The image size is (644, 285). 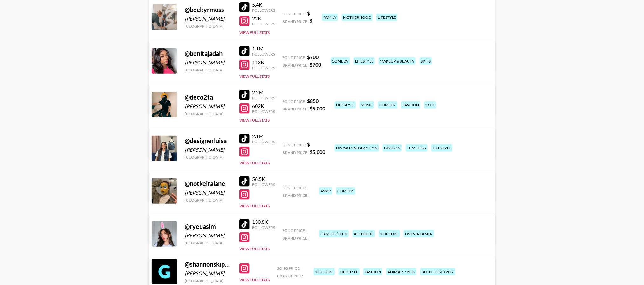 I want to click on div: makeup & beauty, so click(x=397, y=61).